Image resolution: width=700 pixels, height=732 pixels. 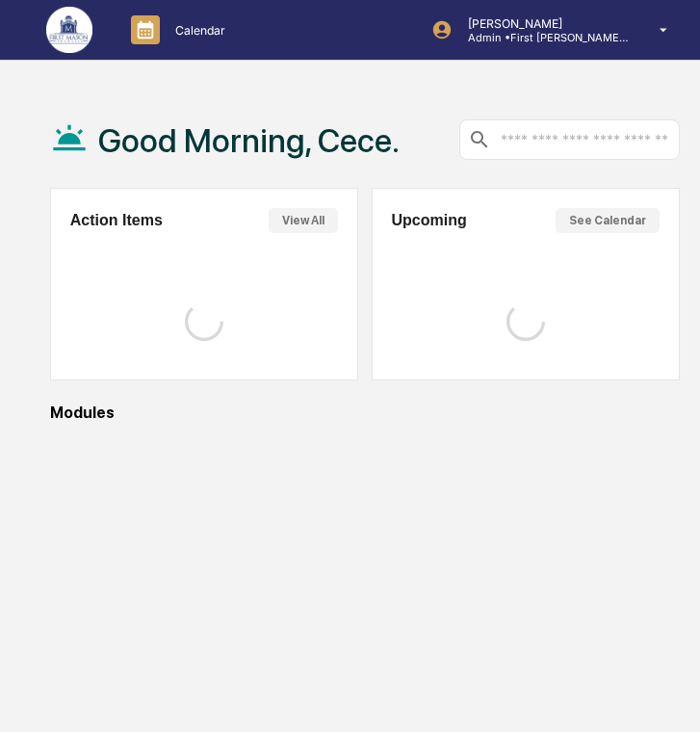 I want to click on a: See Calendar, so click(x=608, y=220).